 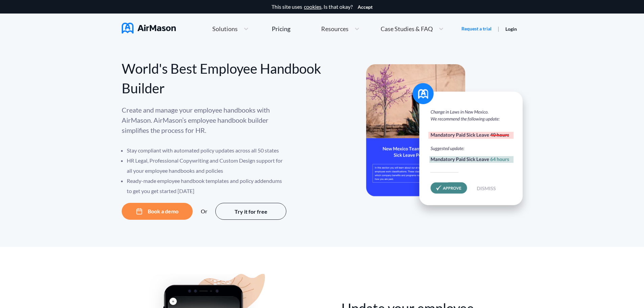 What do you see at coordinates (149, 28) in the screenshot?
I see `img: AirMason Logo` at bounding box center [149, 28].